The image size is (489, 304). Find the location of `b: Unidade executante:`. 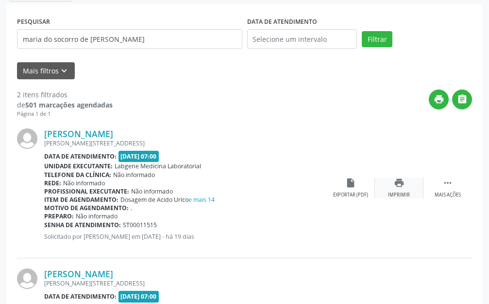

b: Unidade executante: is located at coordinates (78, 166).